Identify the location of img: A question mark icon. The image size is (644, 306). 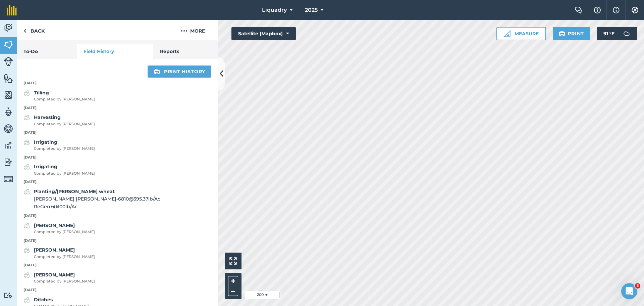
(597, 10).